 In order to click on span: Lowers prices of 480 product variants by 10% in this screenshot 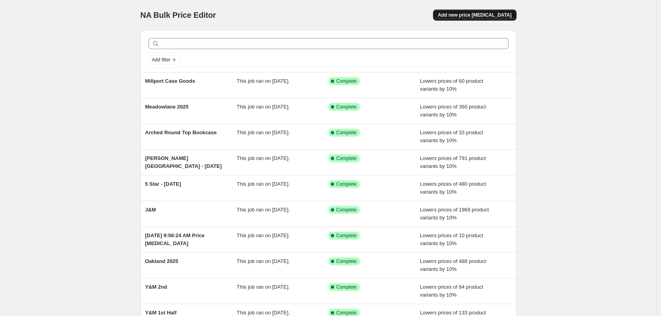, I will do `click(453, 188)`.